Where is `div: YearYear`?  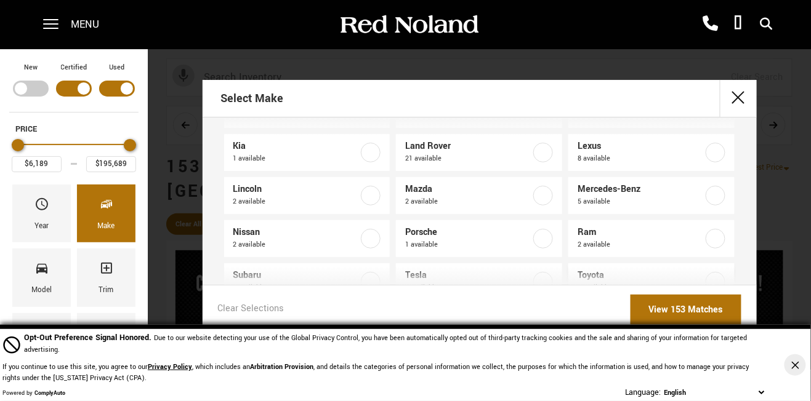
div: YearYear is located at coordinates (41, 214).